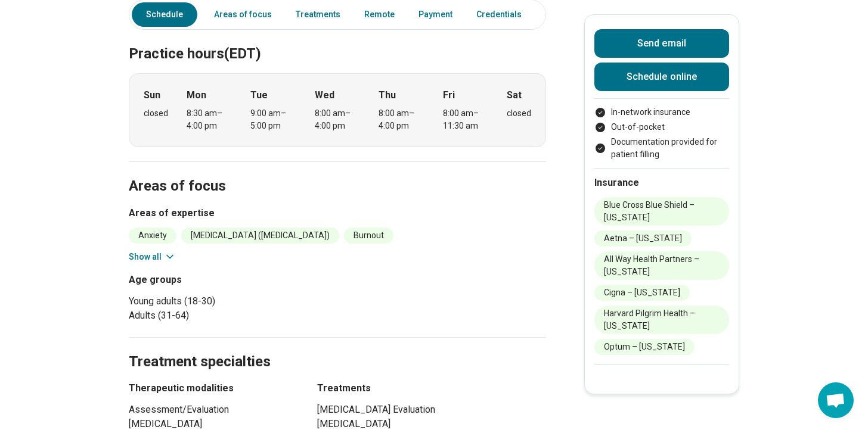  I want to click on strong: Wed, so click(325, 95).